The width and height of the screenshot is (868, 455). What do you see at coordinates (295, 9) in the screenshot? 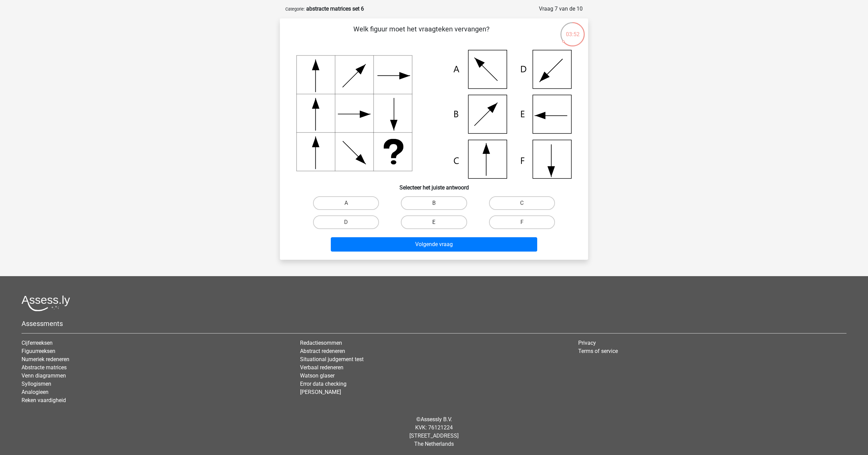
I see `small: Categorie:` at bounding box center [295, 9].